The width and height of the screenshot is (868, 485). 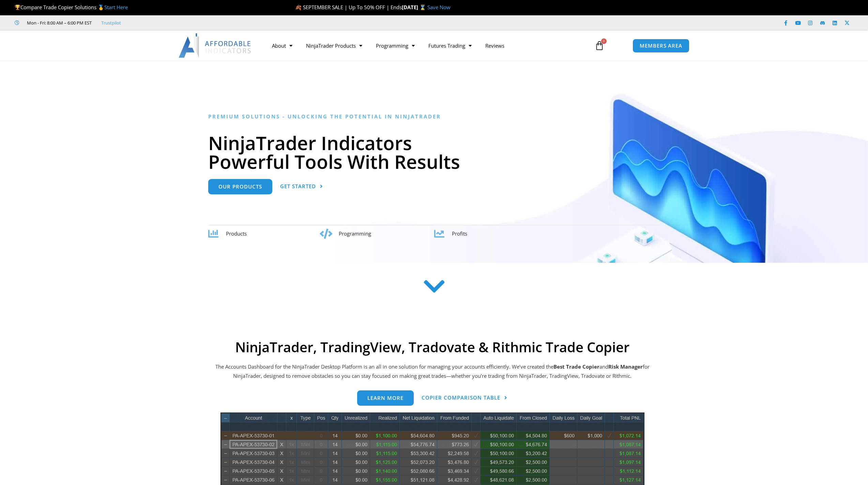 I want to click on nav: Menu, so click(x=426, y=45).